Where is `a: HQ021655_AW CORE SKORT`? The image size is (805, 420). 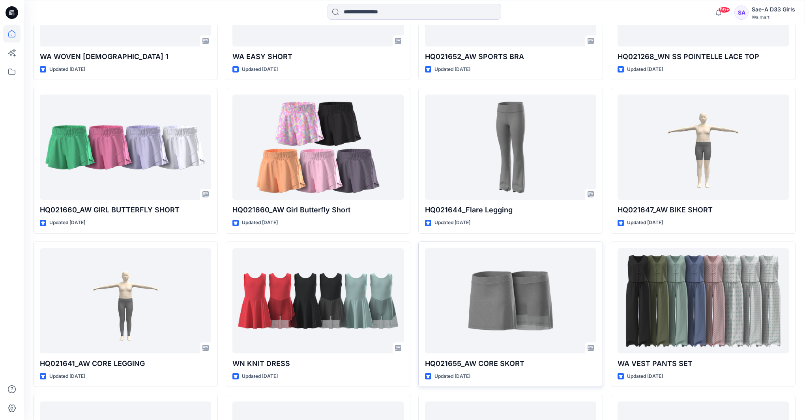
a: HQ021655_AW CORE SKORT is located at coordinates (510, 301).